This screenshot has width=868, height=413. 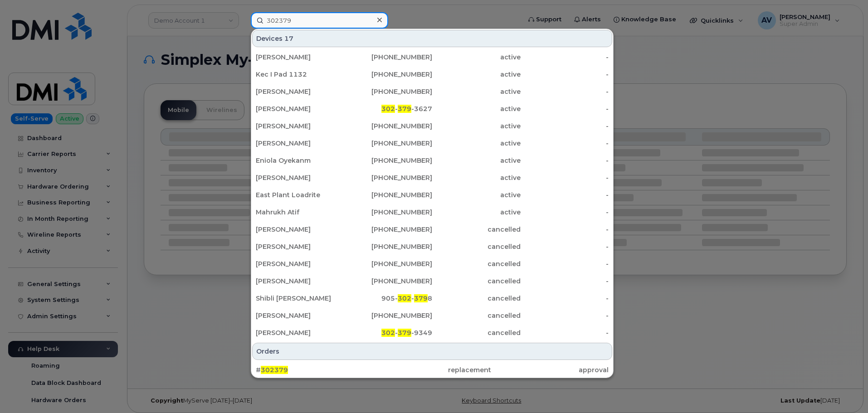 What do you see at coordinates (432, 38) in the screenshot?
I see `div: Devices` at bounding box center [432, 38].